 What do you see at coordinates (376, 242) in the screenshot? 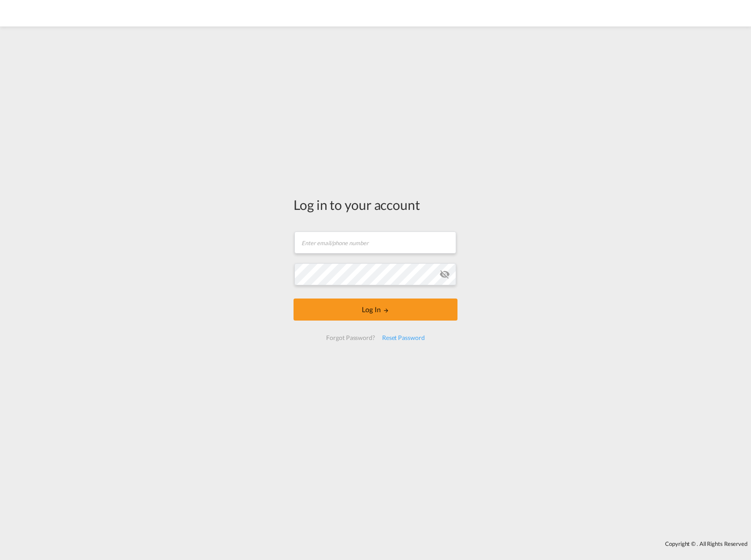
I see `input: Enter email/phone number` at bounding box center [376, 242].